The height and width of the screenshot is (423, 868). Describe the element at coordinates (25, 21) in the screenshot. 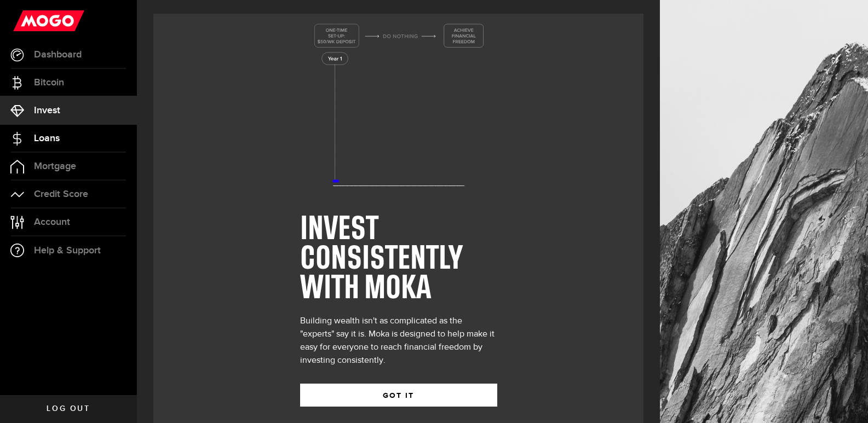

I see `button: Open LiveChat chat widget` at that location.